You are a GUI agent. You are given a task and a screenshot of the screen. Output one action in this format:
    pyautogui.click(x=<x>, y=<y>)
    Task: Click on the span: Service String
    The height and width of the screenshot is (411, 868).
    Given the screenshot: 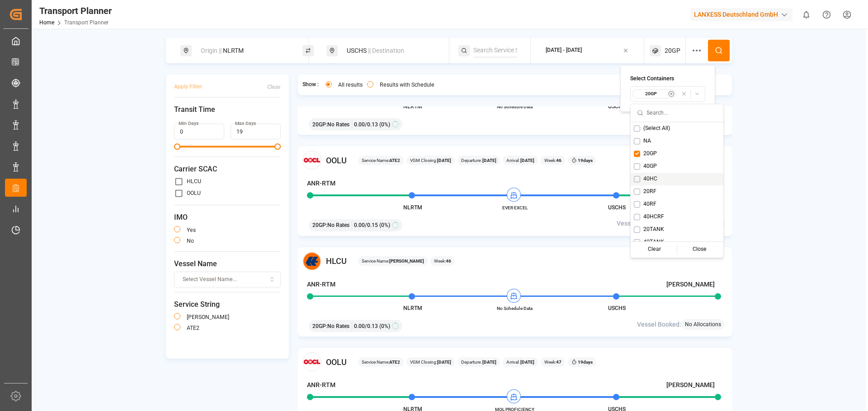 What is the action you would take?
    pyautogui.click(x=228, y=305)
    